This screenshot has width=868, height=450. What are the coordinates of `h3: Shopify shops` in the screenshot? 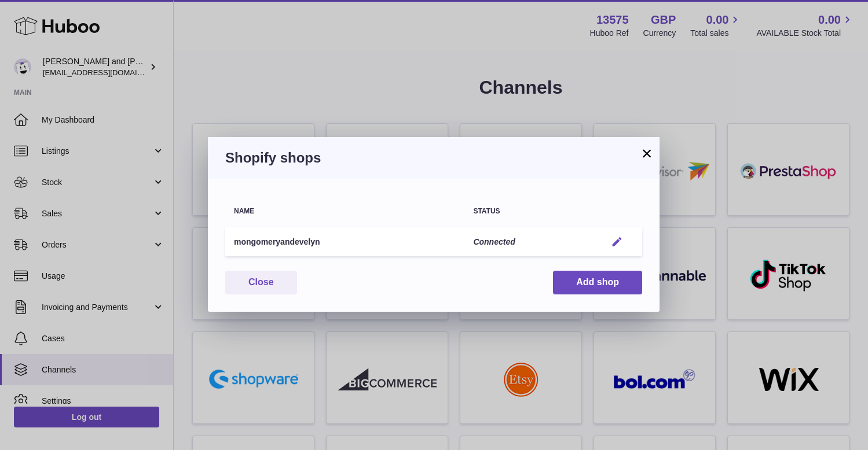 It's located at (434, 158).